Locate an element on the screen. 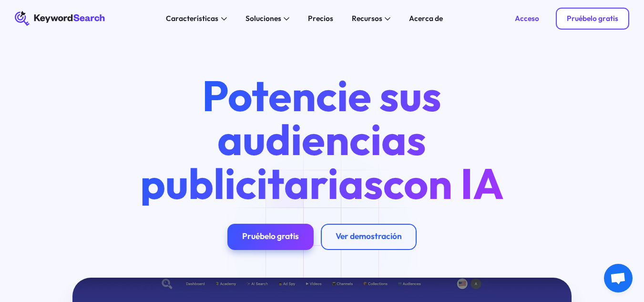  a: Chat abierto is located at coordinates (618, 278).